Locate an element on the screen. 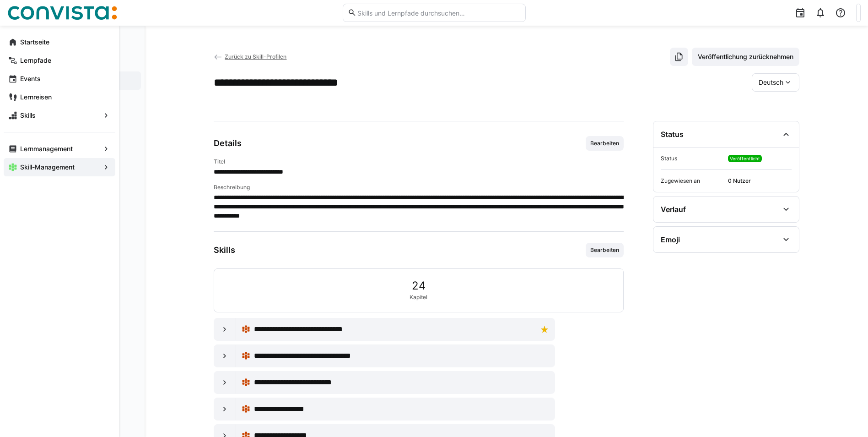  span: Zugewiesen an is located at coordinates (692, 181).